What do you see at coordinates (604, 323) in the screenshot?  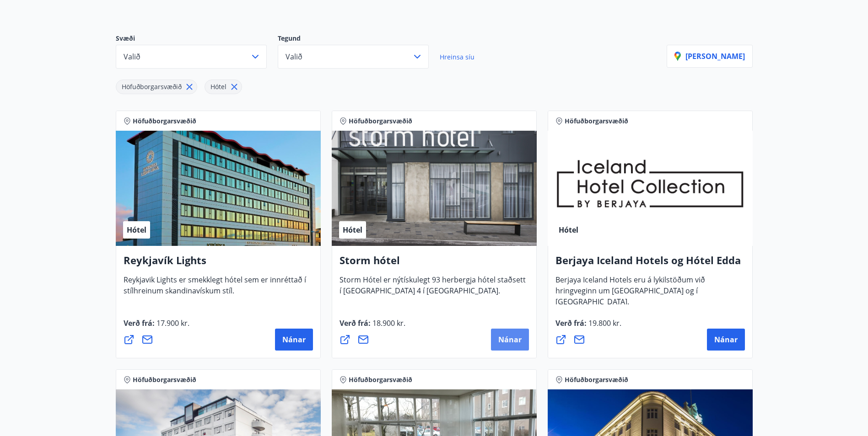 I see `span: 19.800 kr.` at bounding box center [604, 323].